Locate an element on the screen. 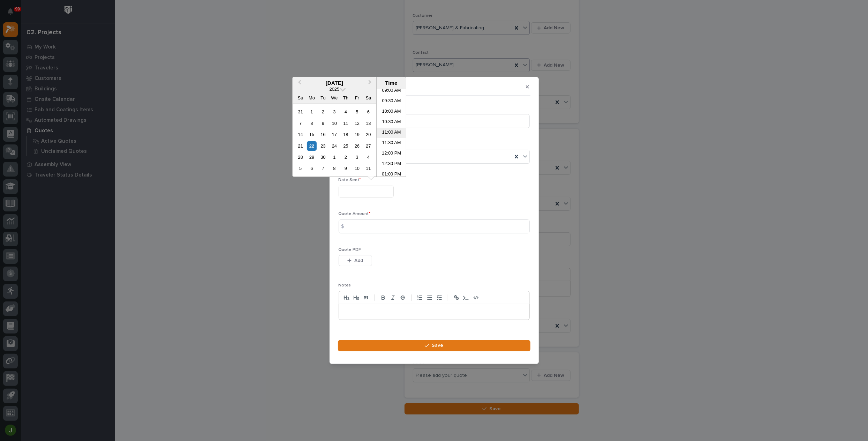  div: Choose Thursday, October 9th, 2025 is located at coordinates (346, 168).